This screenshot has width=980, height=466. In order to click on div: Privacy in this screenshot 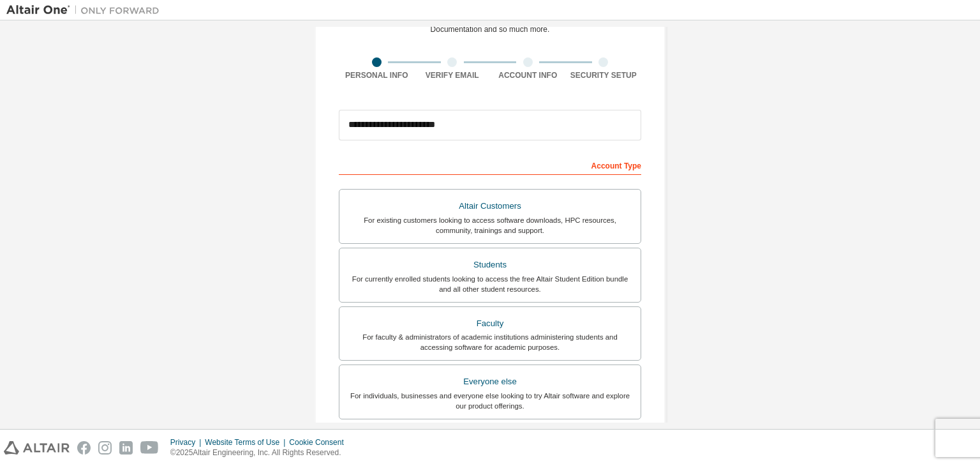, I will do `click(187, 442)`.